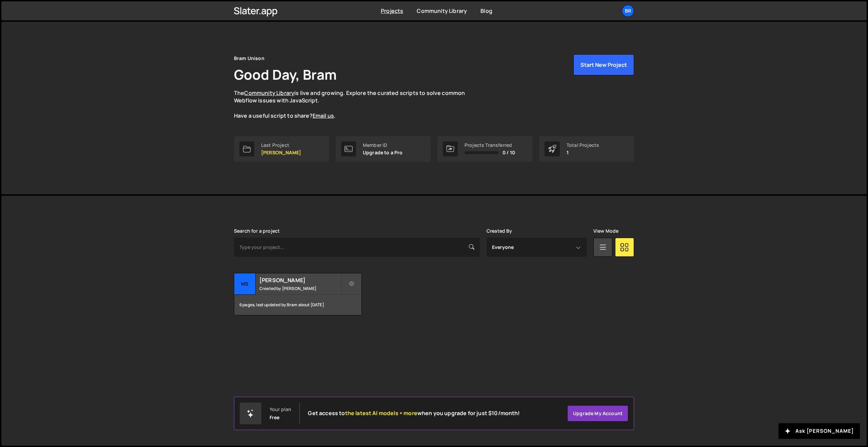 The width and height of the screenshot is (868, 447). What do you see at coordinates (490, 145) in the screenshot?
I see `div: Projects Transferred` at bounding box center [490, 145].